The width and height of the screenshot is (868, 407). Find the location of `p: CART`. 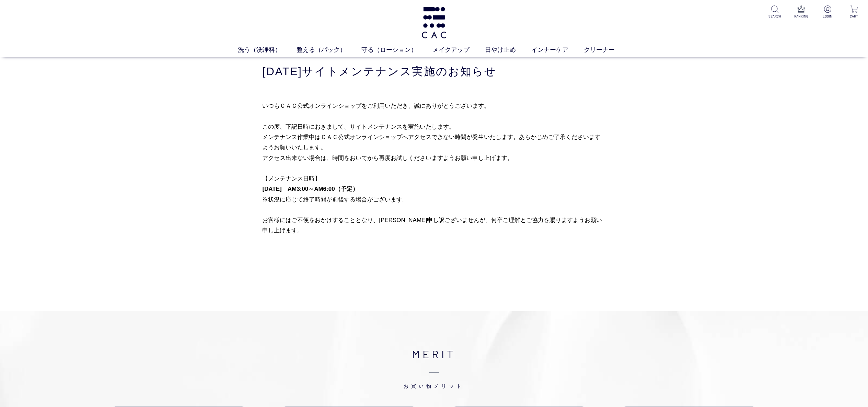

p: CART is located at coordinates (854, 16).